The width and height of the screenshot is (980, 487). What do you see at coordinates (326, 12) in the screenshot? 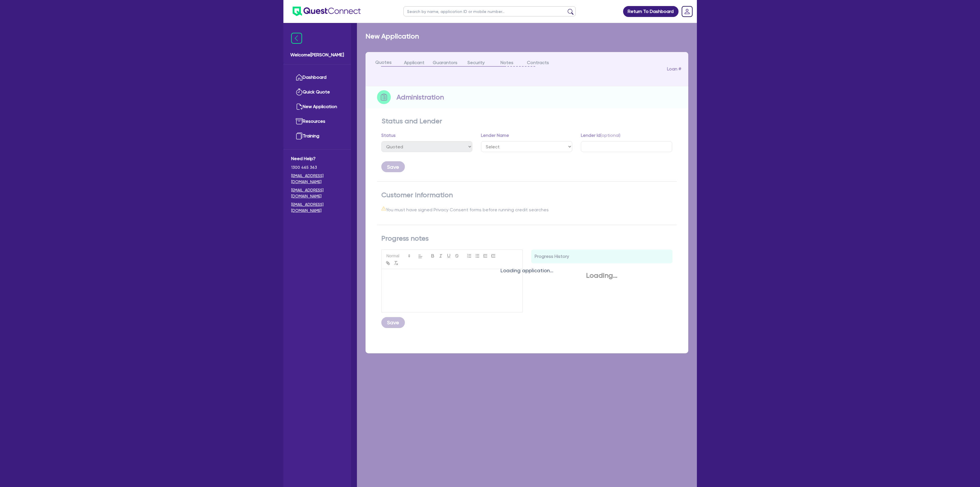
I see `img: quest-connect-logo-blue` at bounding box center [326, 12].